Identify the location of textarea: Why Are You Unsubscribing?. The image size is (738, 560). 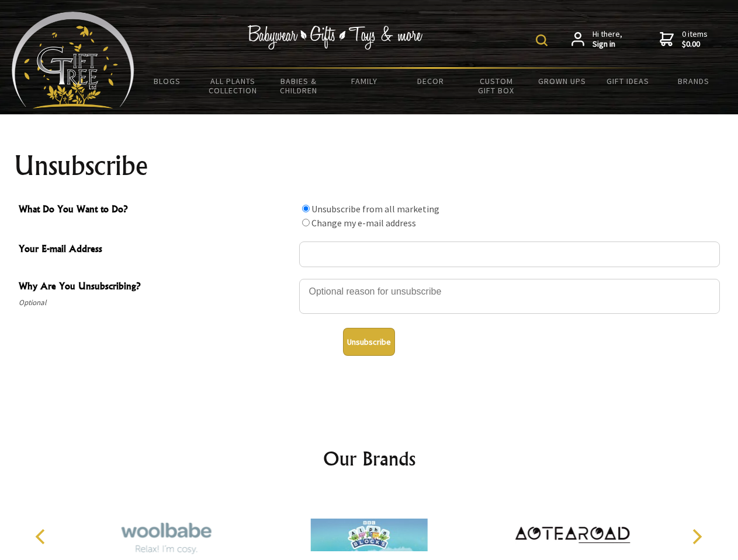
(509, 297).